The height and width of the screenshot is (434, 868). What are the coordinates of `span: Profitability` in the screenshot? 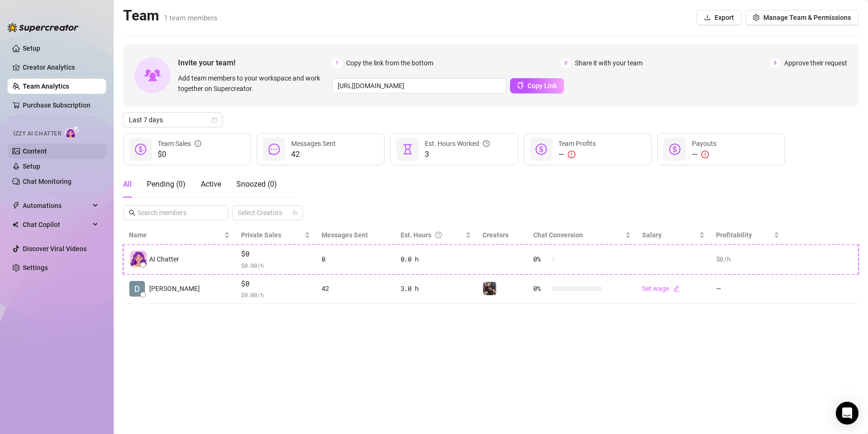 It's located at (734, 235).